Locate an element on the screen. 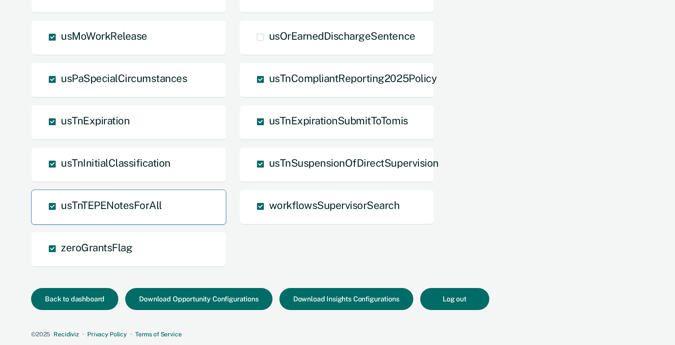 The image size is (675, 345). span: usTnExpiration is located at coordinates (95, 121).